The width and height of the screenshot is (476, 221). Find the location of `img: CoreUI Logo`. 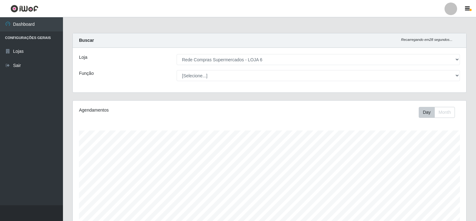

img: CoreUI Logo is located at coordinates (24, 8).